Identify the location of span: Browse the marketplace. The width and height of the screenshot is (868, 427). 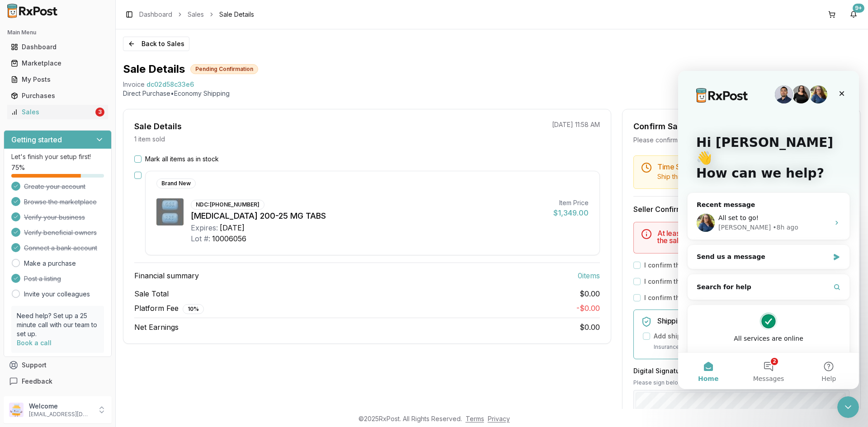
(60, 202).